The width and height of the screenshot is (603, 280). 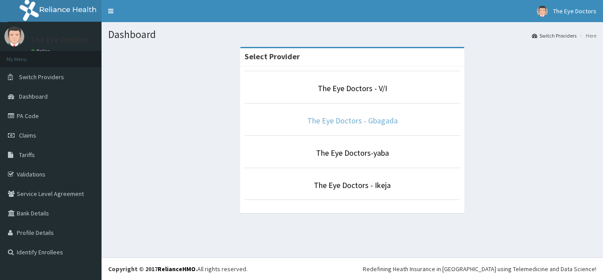 What do you see at coordinates (27, 155) in the screenshot?
I see `span: Tariffs` at bounding box center [27, 155].